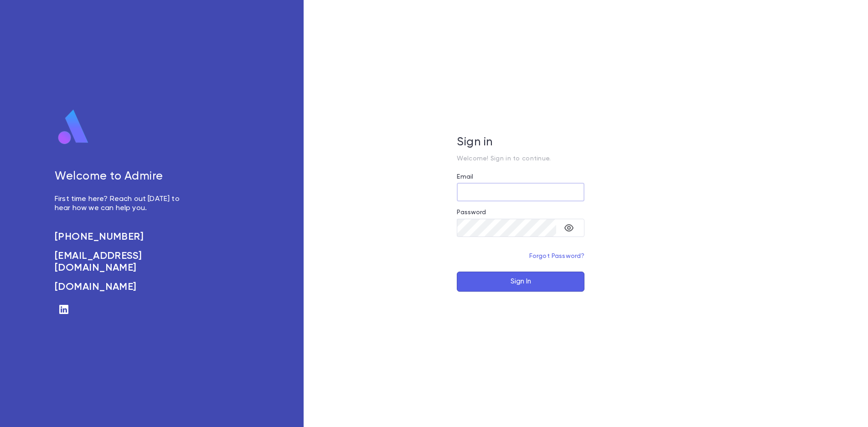 Image resolution: width=868 pixels, height=427 pixels. What do you see at coordinates (122, 177) in the screenshot?
I see `h5: Welcome to Admire` at bounding box center [122, 177].